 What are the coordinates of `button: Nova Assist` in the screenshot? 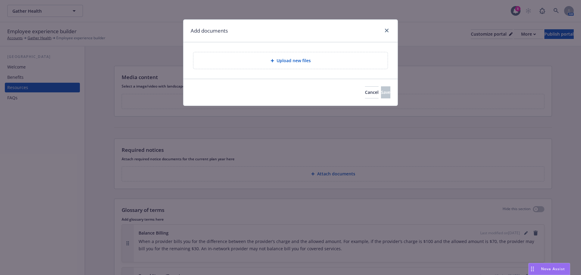 It's located at (549, 269).